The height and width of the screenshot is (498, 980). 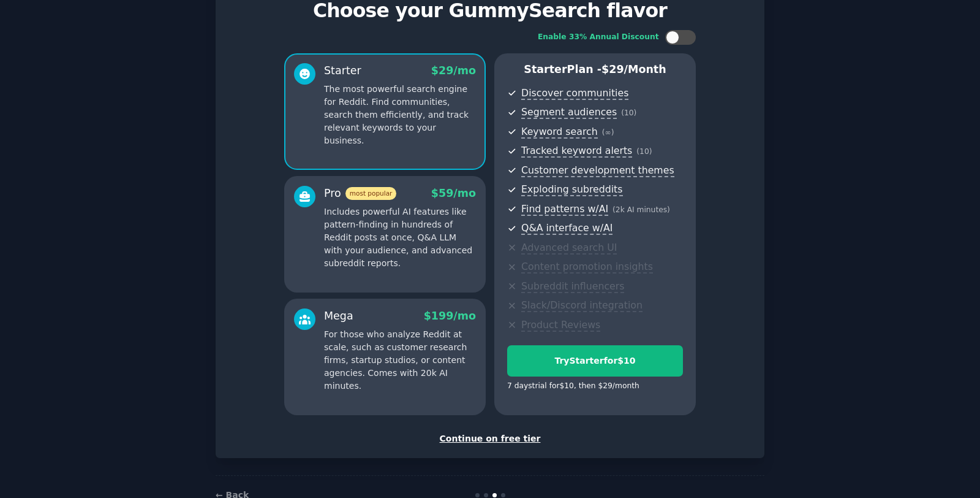 I want to click on div: Mega, so click(x=339, y=316).